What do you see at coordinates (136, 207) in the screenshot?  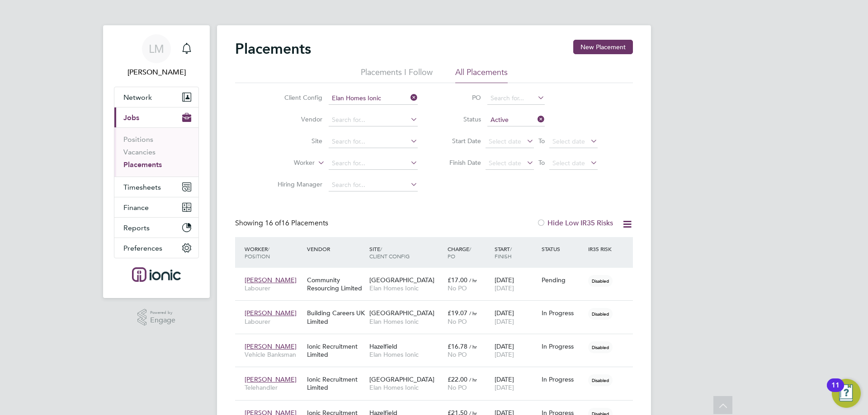 I see `span: Finance` at bounding box center [136, 207].